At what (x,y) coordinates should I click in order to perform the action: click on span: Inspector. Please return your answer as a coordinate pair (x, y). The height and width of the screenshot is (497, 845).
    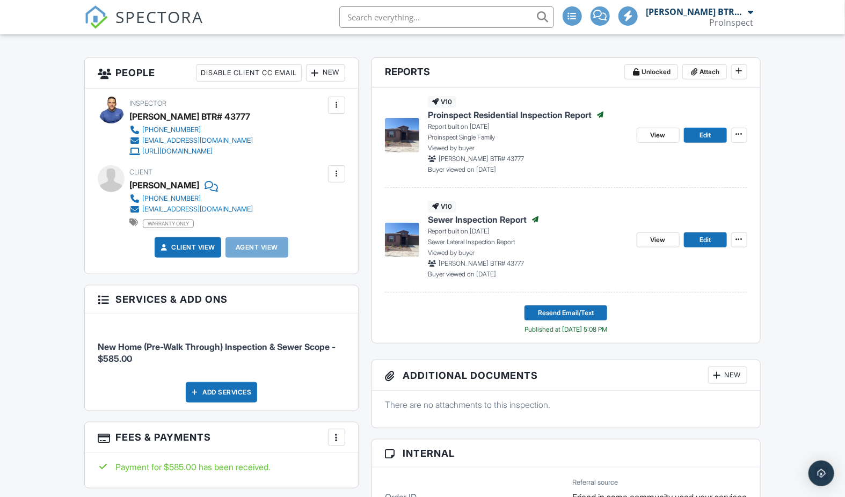
    Looking at the image, I should click on (148, 103).